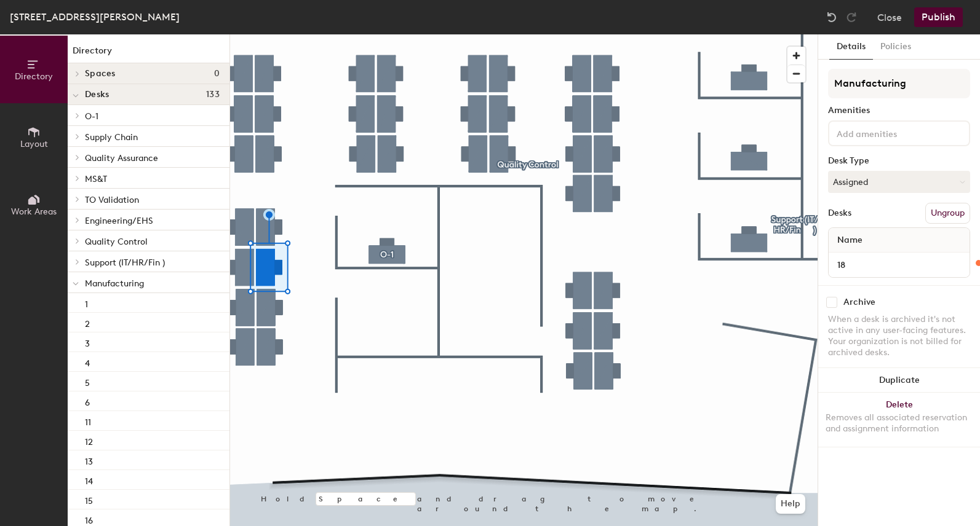  What do you see at coordinates (88, 440) in the screenshot?
I see `p: 12` at bounding box center [88, 440].